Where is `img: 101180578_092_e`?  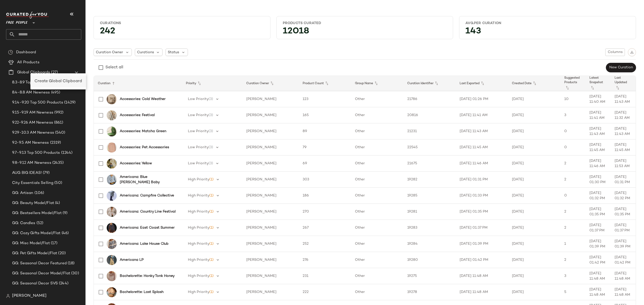 img: 101180578_092_e is located at coordinates (112, 180).